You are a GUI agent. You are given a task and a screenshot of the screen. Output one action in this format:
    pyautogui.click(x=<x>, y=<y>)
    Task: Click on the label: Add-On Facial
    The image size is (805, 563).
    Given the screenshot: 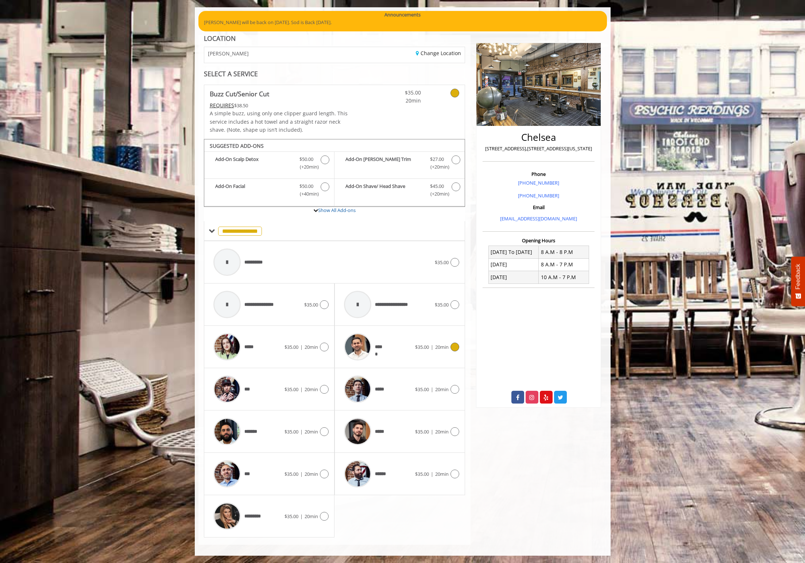 What is the action you would take?
    pyautogui.click(x=269, y=191)
    